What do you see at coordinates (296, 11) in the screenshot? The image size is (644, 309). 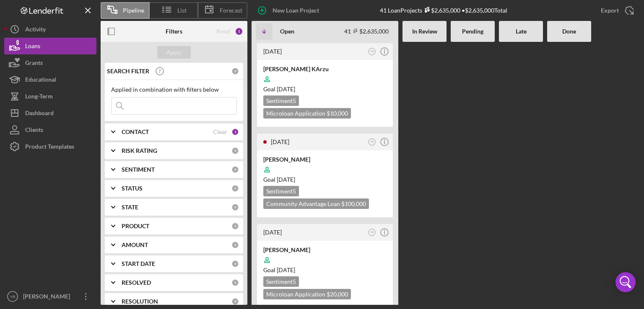 I see `div: New Loan Project` at bounding box center [296, 11].